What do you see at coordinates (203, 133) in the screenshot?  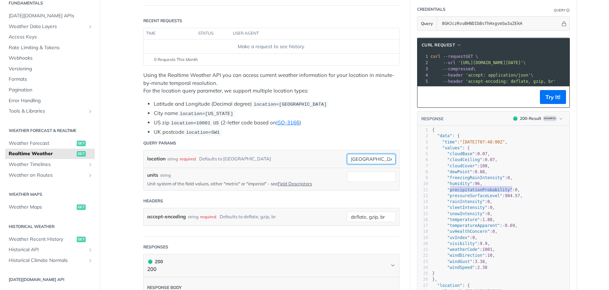 I see `span: location=SW1` at bounding box center [203, 133].